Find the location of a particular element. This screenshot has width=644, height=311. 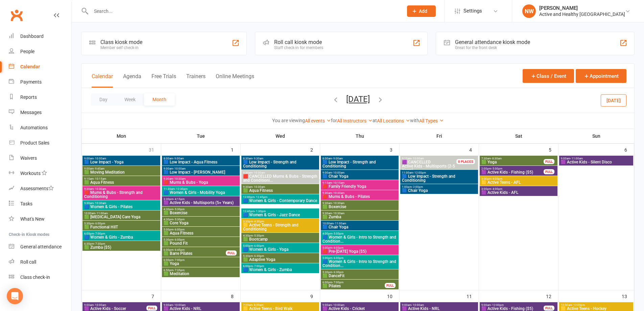

span: 9:15am is located at coordinates (121, 179).